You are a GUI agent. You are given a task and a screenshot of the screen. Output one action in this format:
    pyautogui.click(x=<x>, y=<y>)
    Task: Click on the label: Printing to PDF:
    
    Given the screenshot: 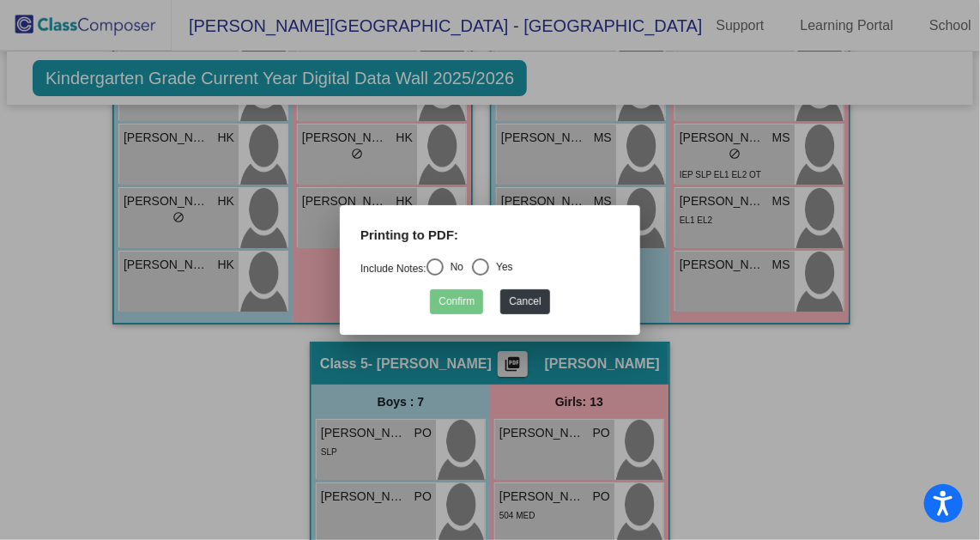 What is the action you would take?
    pyautogui.click(x=410, y=235)
    